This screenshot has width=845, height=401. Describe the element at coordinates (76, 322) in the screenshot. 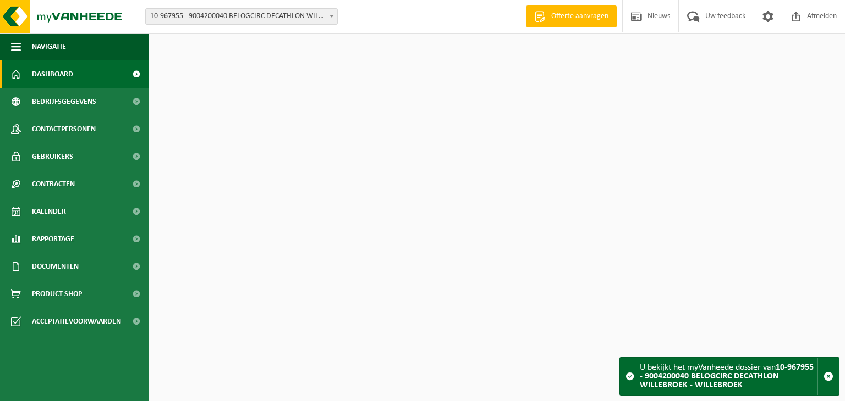

I see `span: Acceptatievoorwaarden` at that location.